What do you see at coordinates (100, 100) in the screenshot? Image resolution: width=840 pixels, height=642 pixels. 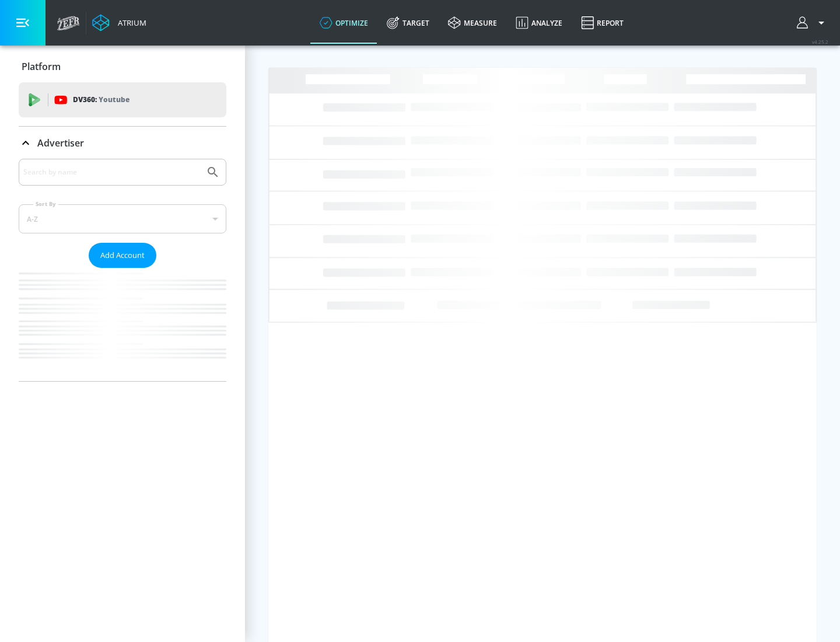 I see `p: DV360:` at bounding box center [100, 100].